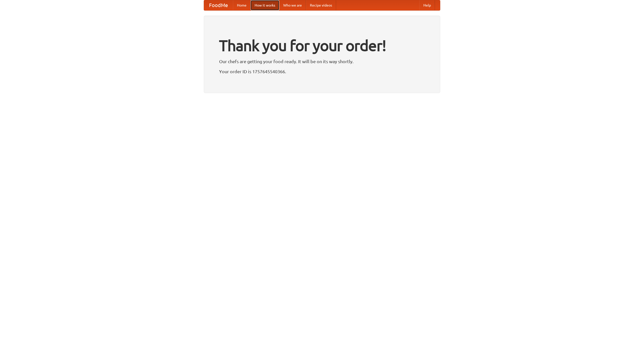 The height and width of the screenshot is (356, 644). What do you see at coordinates (218, 5) in the screenshot?
I see `a: FoodMe` at bounding box center [218, 5].